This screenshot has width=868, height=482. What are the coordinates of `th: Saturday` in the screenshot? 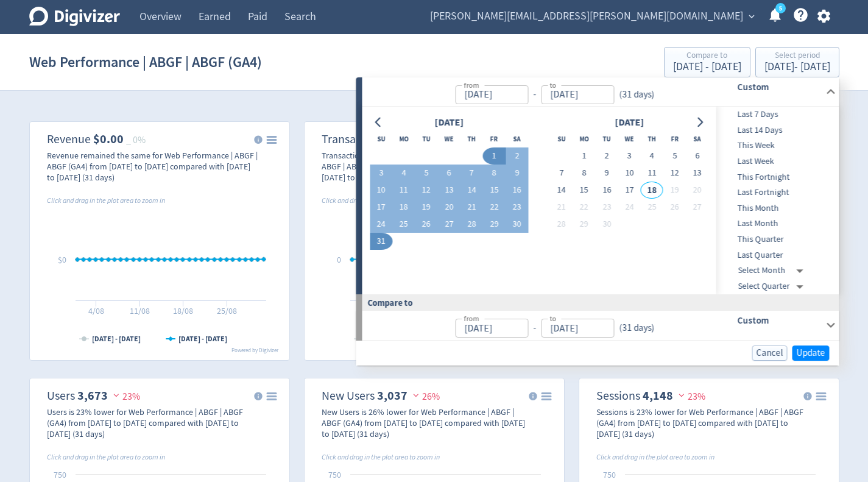 It's located at (697, 139).